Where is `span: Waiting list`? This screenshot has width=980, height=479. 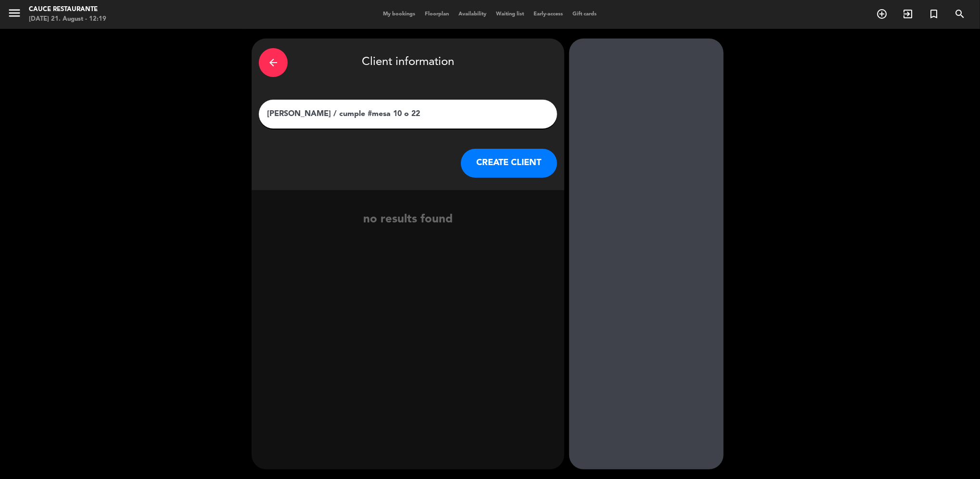
span: Waiting list is located at coordinates (510, 14).